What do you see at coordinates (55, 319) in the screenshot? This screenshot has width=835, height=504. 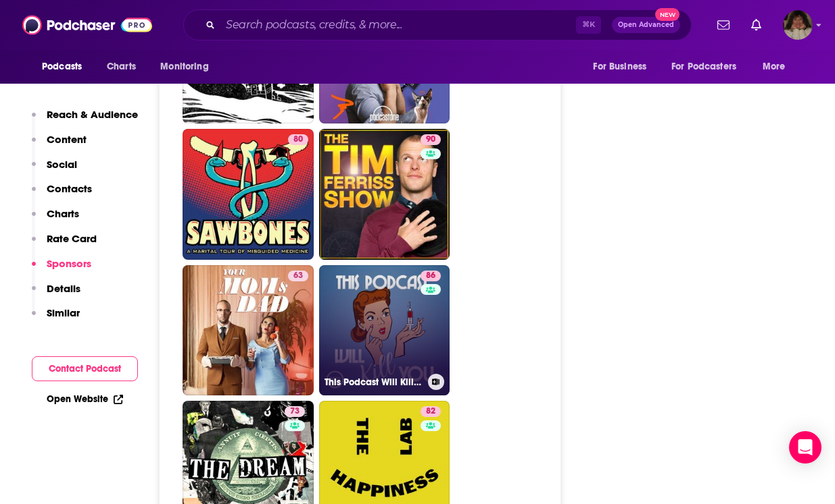 I see `button: Similar` at bounding box center [55, 319].